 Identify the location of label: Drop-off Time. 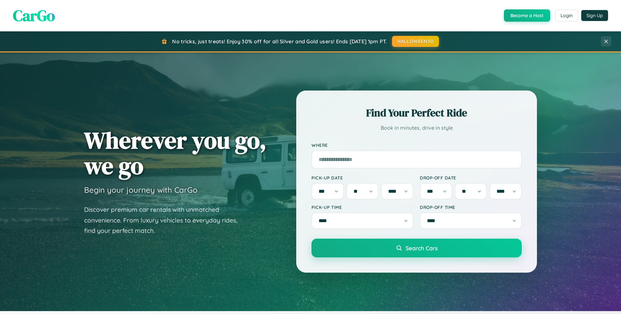
(471, 207).